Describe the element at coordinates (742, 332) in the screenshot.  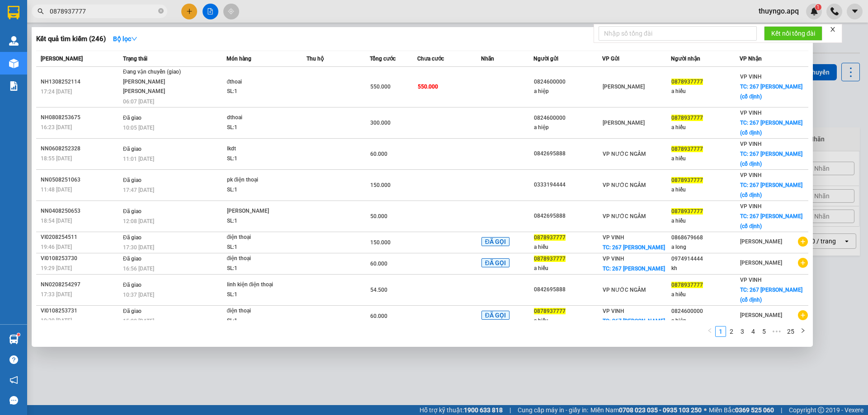
I see `a: 3` at that location.